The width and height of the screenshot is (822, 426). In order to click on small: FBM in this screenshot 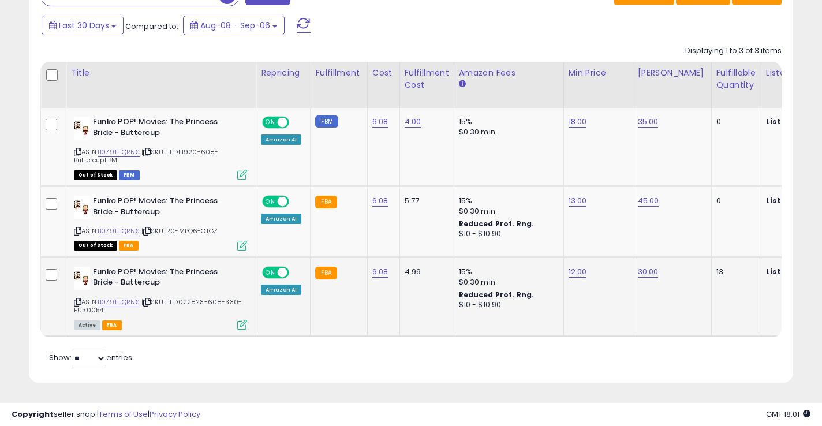, I will do `click(326, 121)`.